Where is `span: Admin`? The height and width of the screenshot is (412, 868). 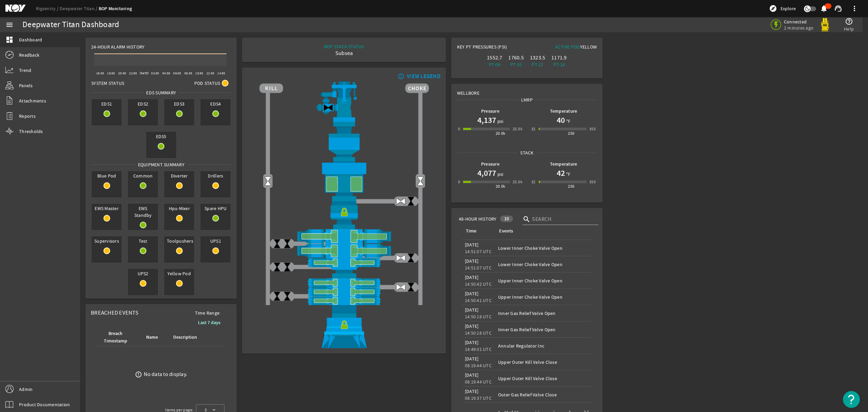 span: Admin is located at coordinates (26, 389).